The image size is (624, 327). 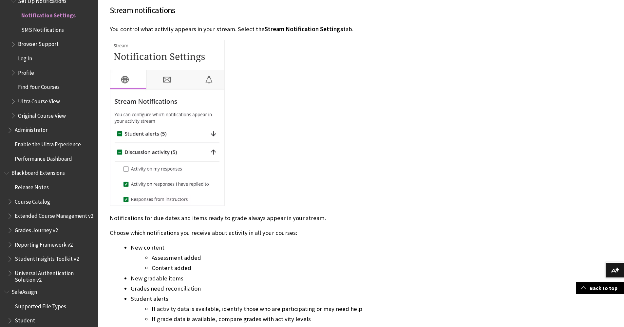 What do you see at coordinates (313, 218) in the screenshot?
I see `p: Notifications for due dates and items ready to grade always appear in your stream.` at bounding box center [313, 218].